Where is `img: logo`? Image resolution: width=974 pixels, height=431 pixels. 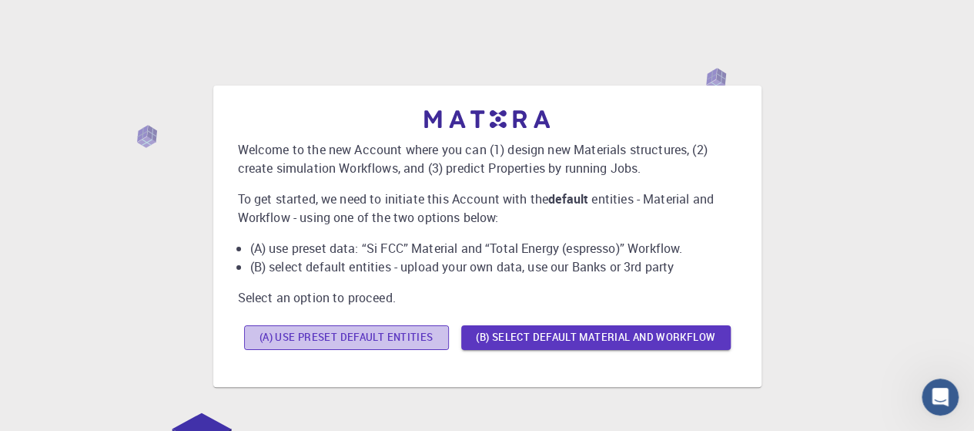
img: logo is located at coordinates (488, 119).